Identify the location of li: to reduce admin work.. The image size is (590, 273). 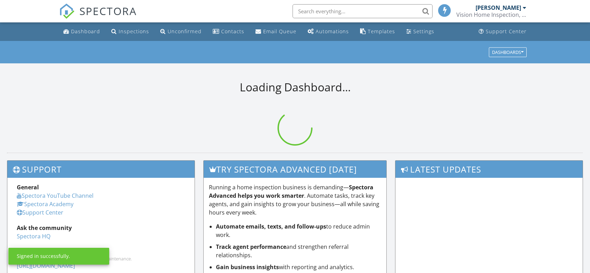
(298, 230).